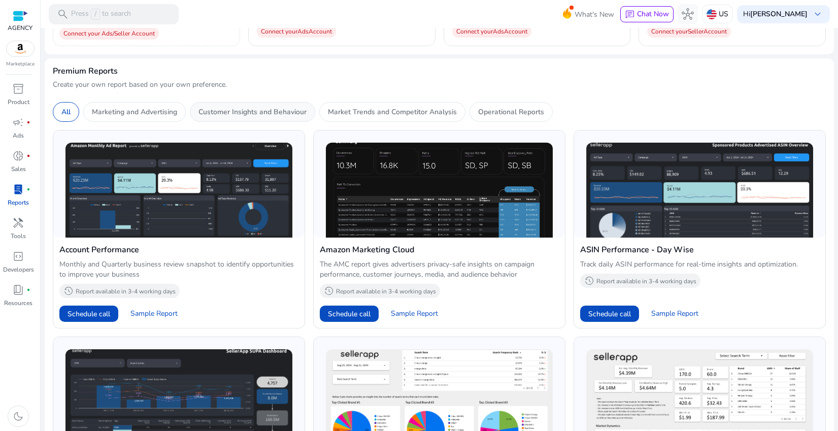 The image size is (838, 431). I want to click on h4: Amazon Marketing Cloud, so click(439, 250).